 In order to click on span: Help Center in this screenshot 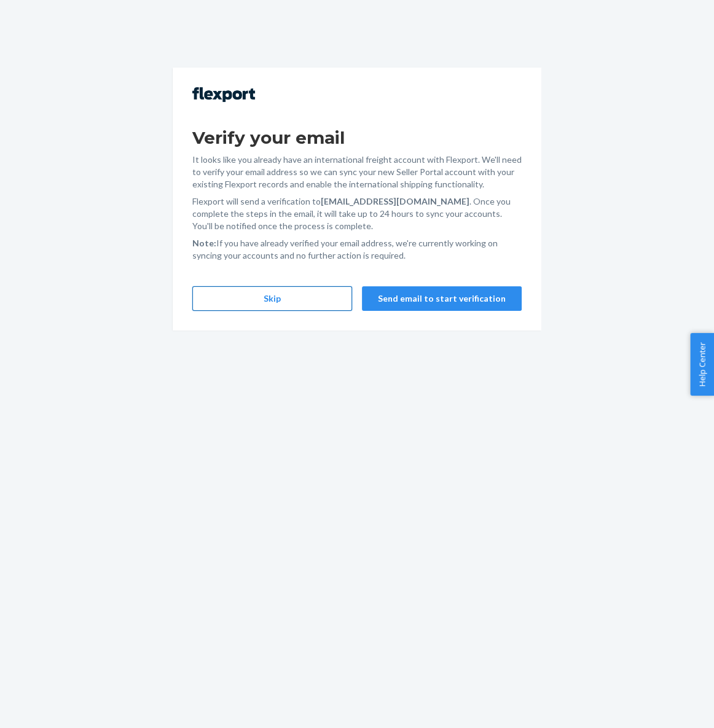, I will do `click(702, 364)`.